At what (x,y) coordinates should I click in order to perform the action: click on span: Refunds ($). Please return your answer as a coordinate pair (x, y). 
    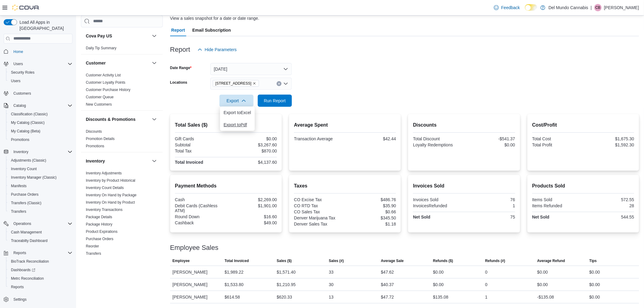
    Looking at the image, I should click on (443, 261).